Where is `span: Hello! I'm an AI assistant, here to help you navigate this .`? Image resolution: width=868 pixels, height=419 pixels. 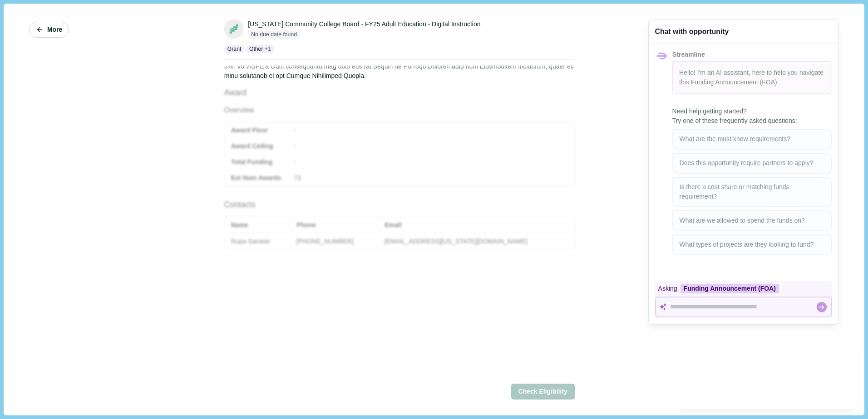 span: Hello! I'm an AI assistant, here to help you navigate this . is located at coordinates (751, 77).